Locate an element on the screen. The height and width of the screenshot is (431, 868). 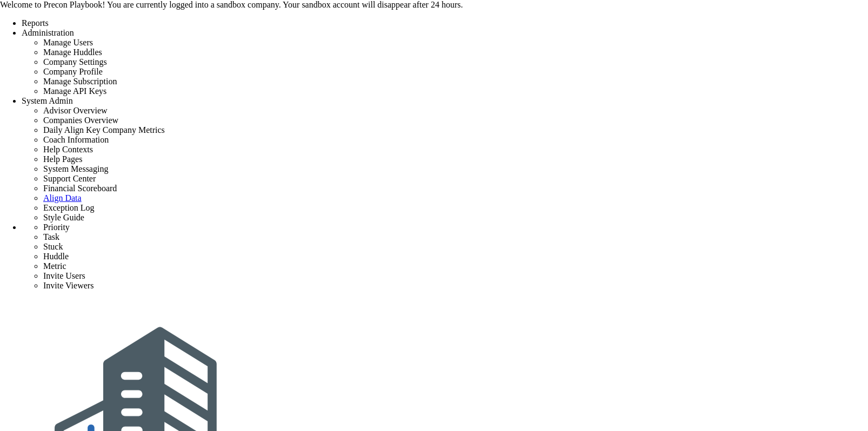
span: Help Contexts is located at coordinates (68, 149).